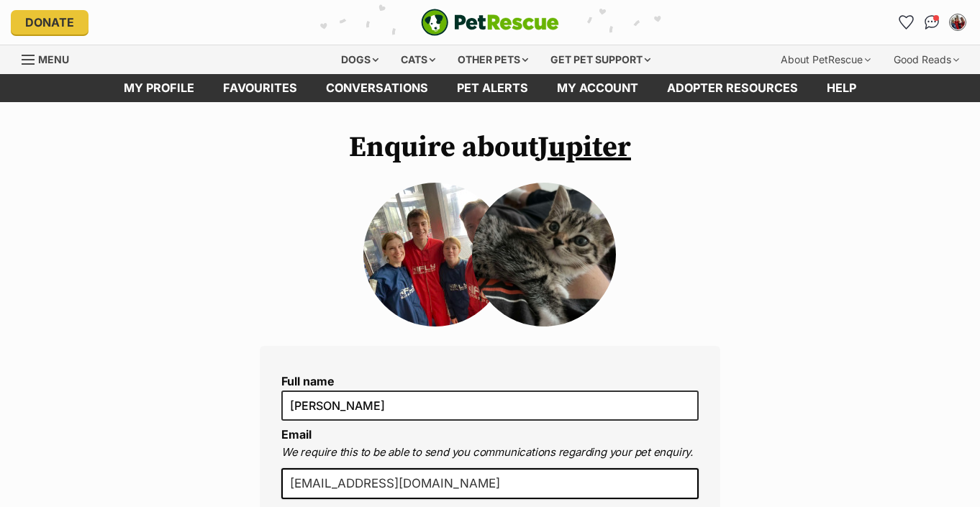 This screenshot has width=980, height=507. I want to click on a: PetRescue, so click(490, 23).